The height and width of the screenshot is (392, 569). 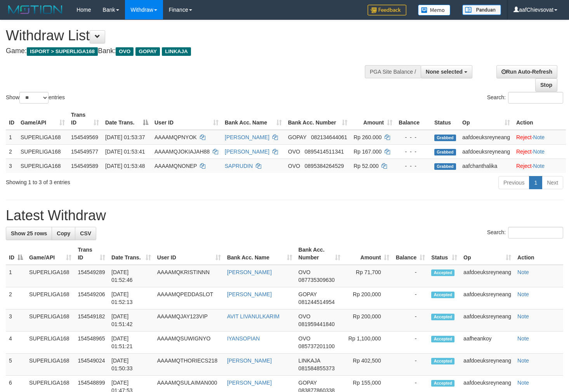 I want to click on a: CSV, so click(x=85, y=234).